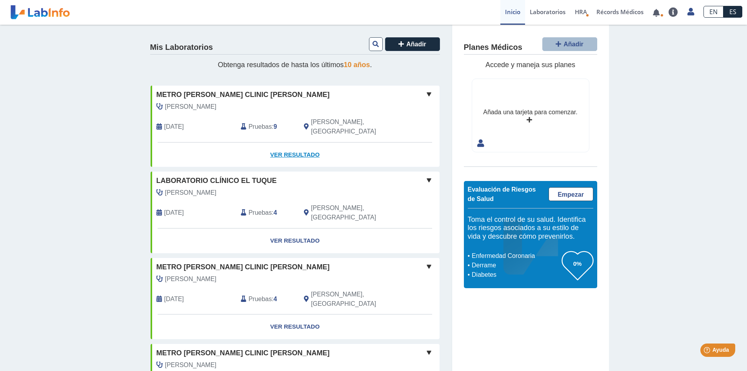 This screenshot has width=747, height=371. Describe the element at coordinates (530, 65) in the screenshot. I see `span: Accede y maneja sus planes` at that location.